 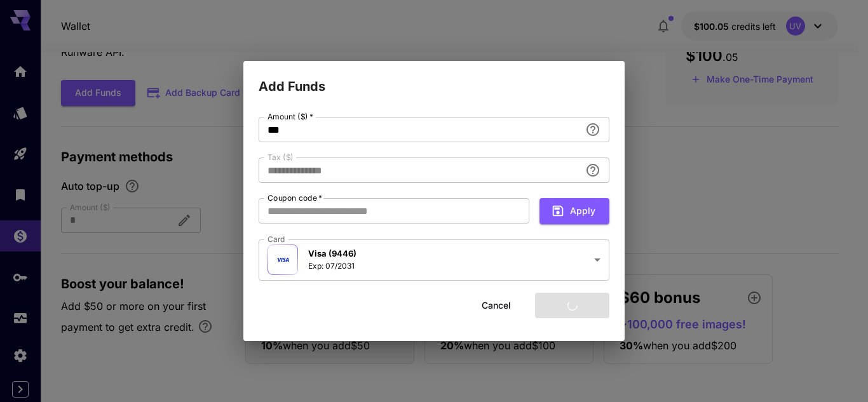 I want to click on h2: Add Funds, so click(x=434, y=79).